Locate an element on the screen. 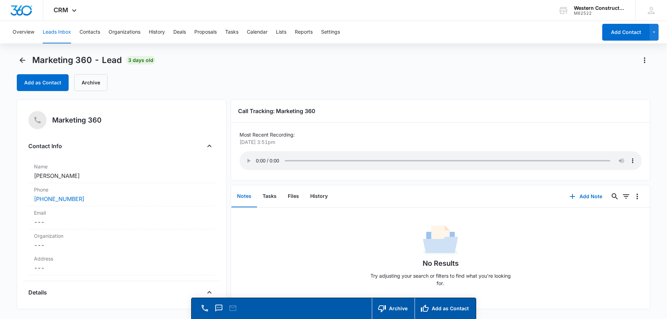  div: Email--- is located at coordinates (122, 218).